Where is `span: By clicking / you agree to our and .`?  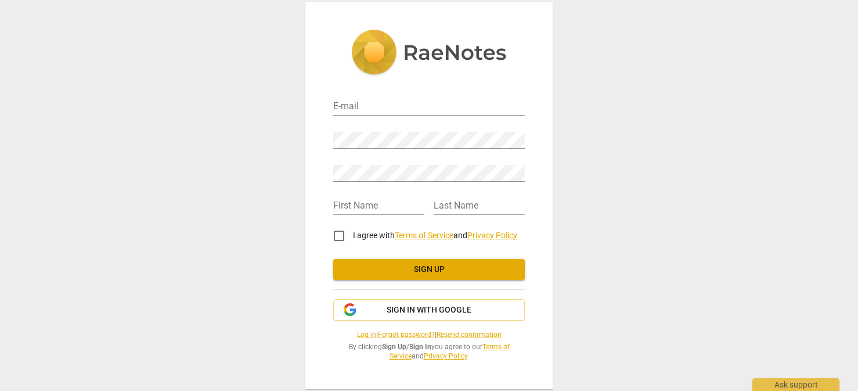 span: By clicking / you agree to our and . is located at coordinates (429, 351).